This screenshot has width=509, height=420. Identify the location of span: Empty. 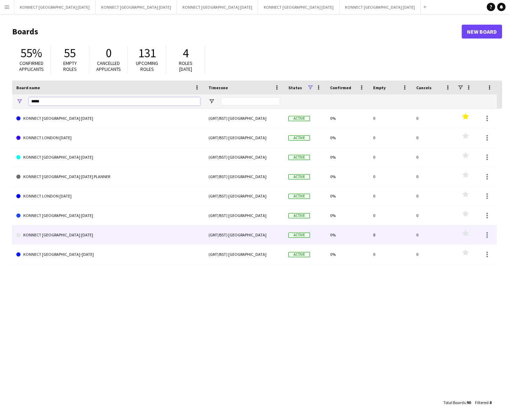
(380, 87).